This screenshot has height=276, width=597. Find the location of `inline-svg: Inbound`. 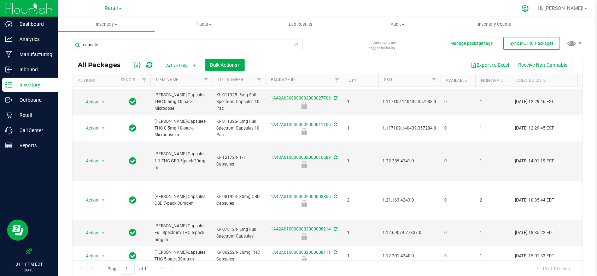

inline-svg: Inbound is located at coordinates (9, 70).